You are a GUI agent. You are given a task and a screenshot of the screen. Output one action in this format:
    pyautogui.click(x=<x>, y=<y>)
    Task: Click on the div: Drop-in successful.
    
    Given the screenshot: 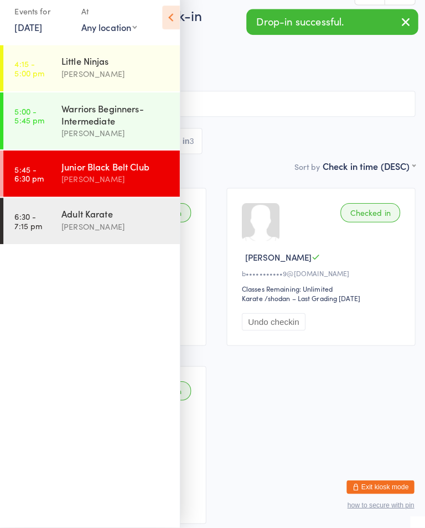 What is the action you would take?
    pyautogui.click(x=326, y=32)
    